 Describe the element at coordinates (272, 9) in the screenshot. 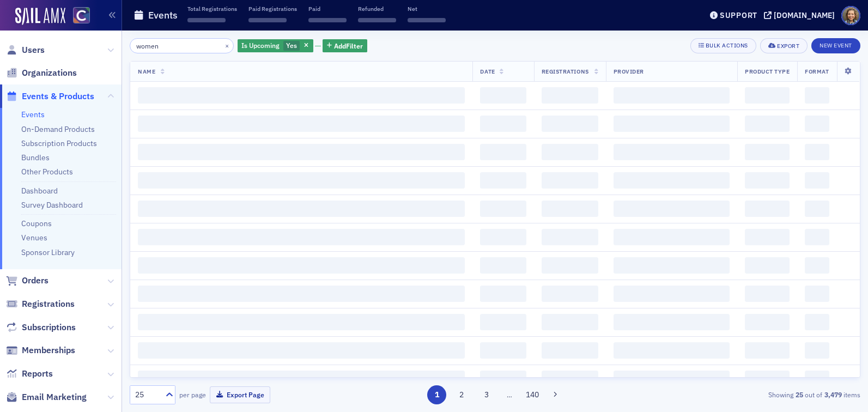

I see `p: Paid Registrations` at that location.